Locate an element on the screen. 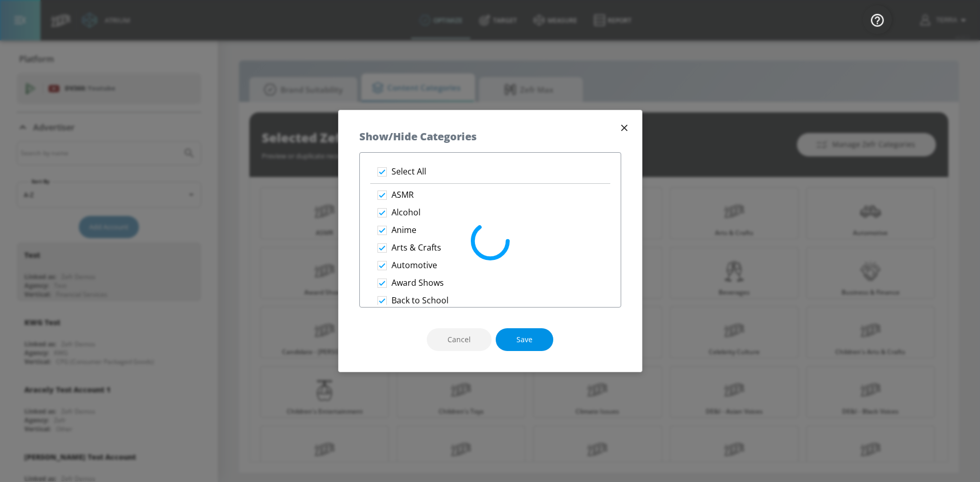 Image resolution: width=980 pixels, height=482 pixels. button: Open Resource Center is located at coordinates (877, 19).